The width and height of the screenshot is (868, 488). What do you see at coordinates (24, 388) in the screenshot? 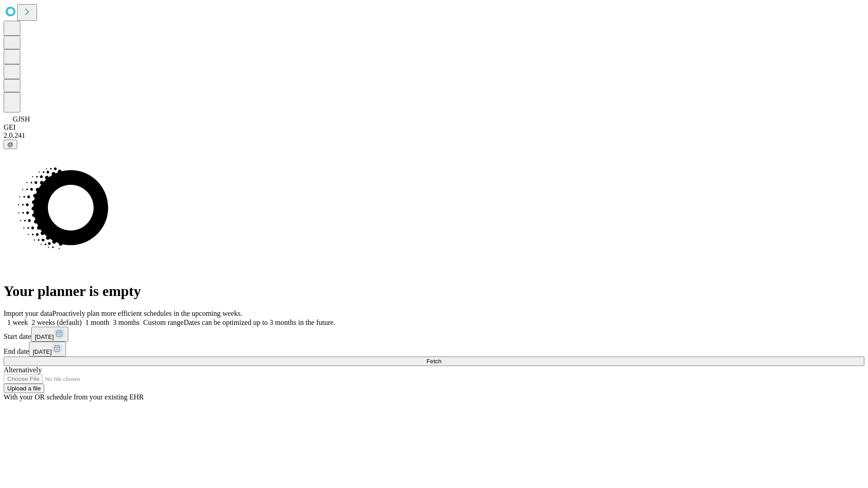
I see `button: Upload a file` at bounding box center [24, 388].